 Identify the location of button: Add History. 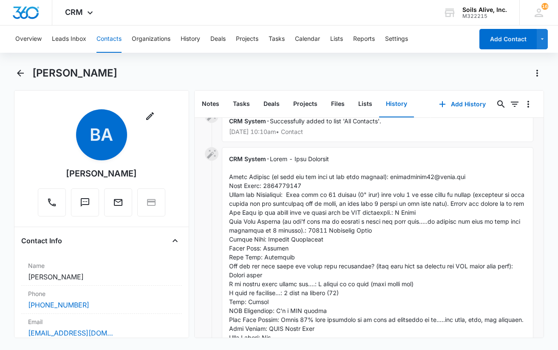
(463, 104).